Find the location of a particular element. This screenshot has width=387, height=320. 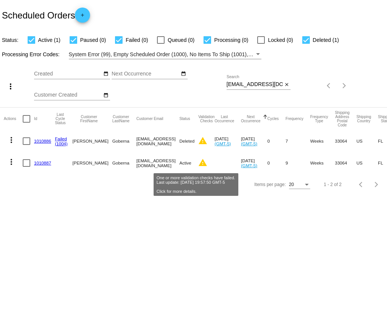

span: 20 is located at coordinates (291, 185).